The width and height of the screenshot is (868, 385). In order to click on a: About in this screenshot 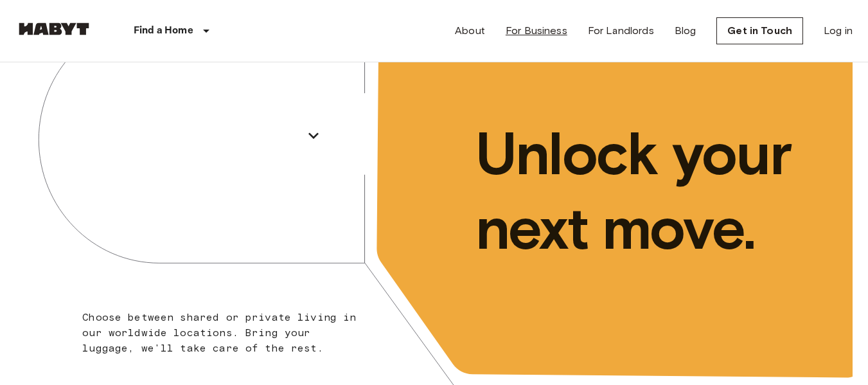, I will do `click(469, 31)`.